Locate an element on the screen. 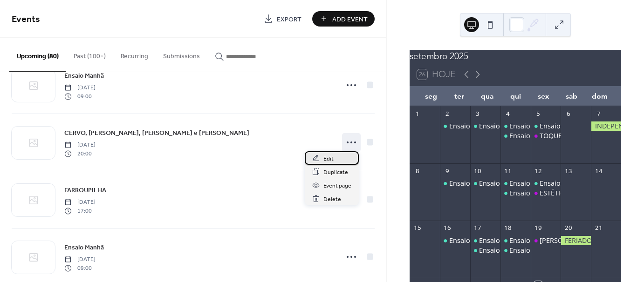 The width and height of the screenshot is (644, 282). div: 14 is located at coordinates (598, 171).